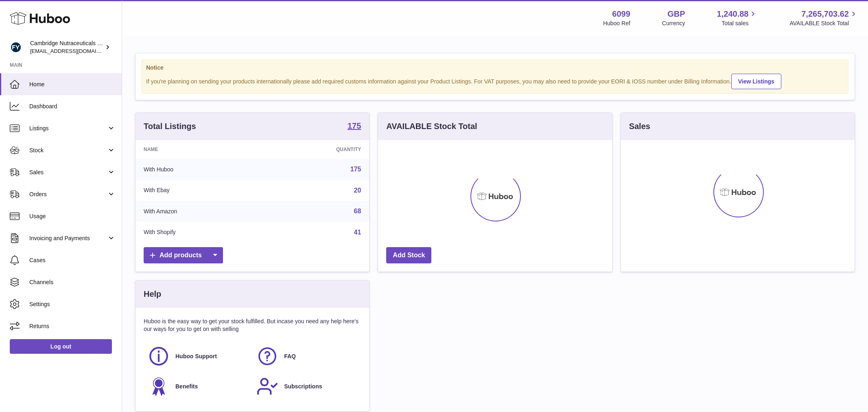 The image size is (868, 412). I want to click on a: Log out, so click(61, 347).